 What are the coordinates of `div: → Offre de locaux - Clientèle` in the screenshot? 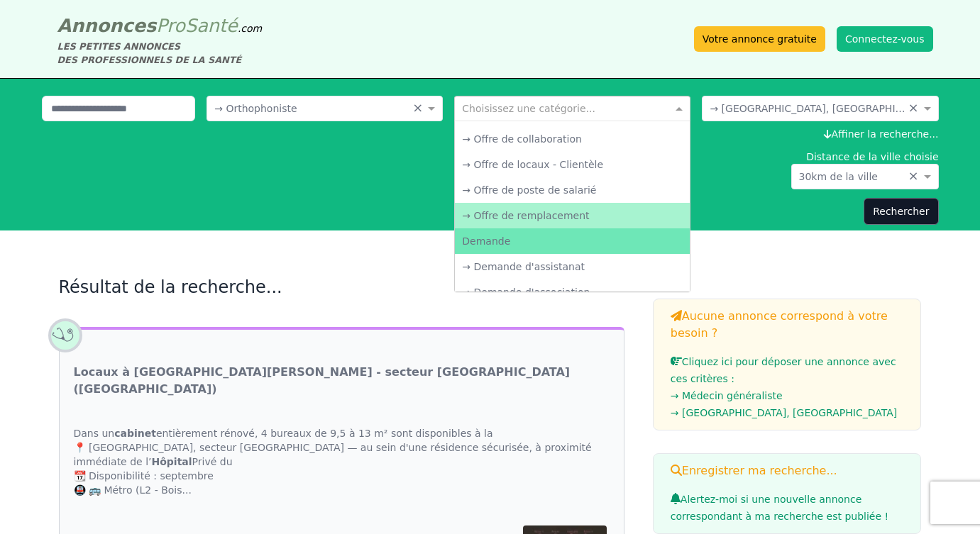 It's located at (572, 165).